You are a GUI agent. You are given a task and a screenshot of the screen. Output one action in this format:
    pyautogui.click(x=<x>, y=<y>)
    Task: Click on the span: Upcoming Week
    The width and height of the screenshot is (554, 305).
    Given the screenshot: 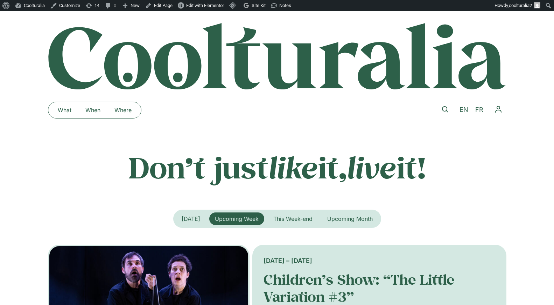 What is the action you would take?
    pyautogui.click(x=237, y=218)
    